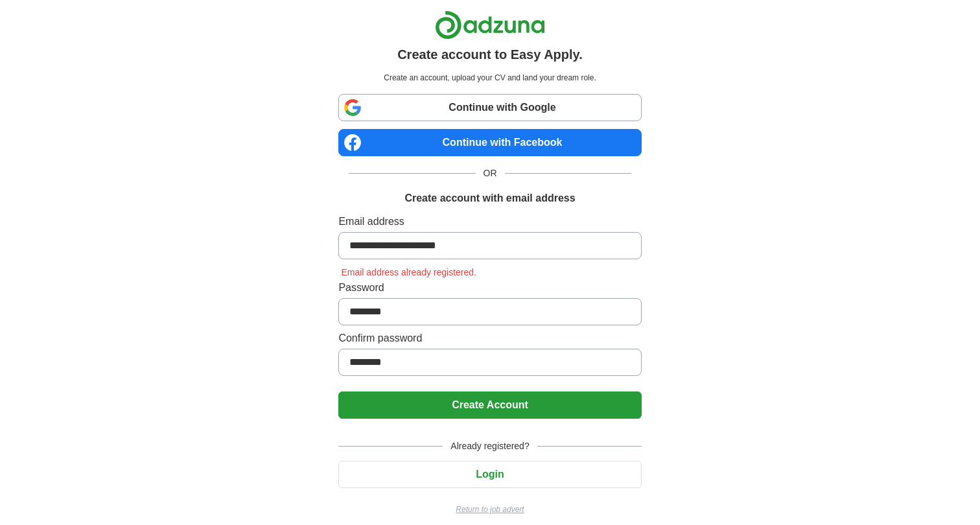 The image size is (980, 525). Describe the element at coordinates (490, 108) in the screenshot. I see `a: Continue with Google` at that location.